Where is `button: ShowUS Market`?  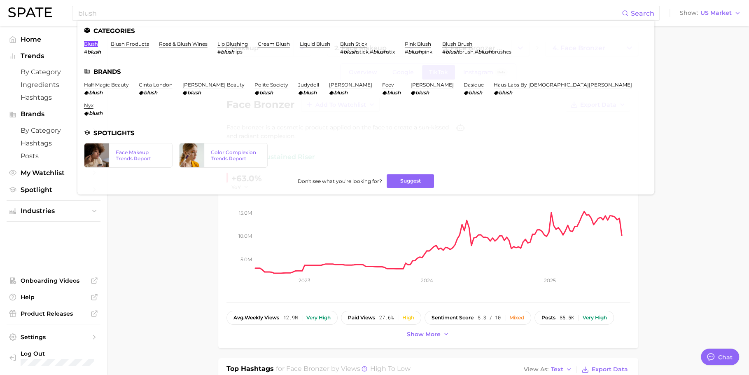 button: ShowUS Market is located at coordinates (711, 13).